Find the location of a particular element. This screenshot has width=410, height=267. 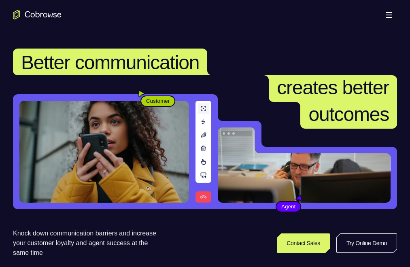

a: Go to the home page is located at coordinates (37, 15).